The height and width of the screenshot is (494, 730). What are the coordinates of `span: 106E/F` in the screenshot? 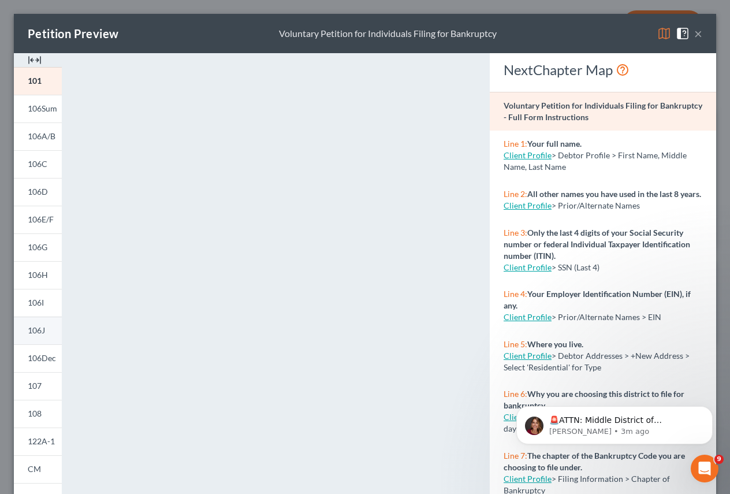 It's located at (40, 219).